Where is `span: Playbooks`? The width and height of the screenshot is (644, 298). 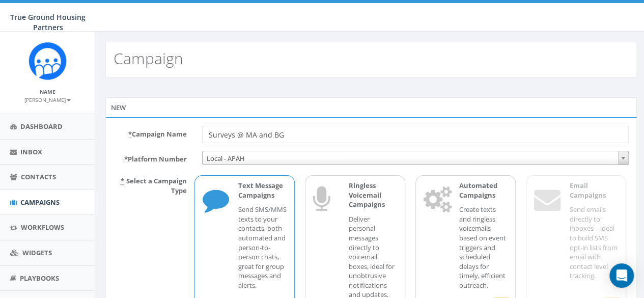 span: Playbooks is located at coordinates (39, 278).